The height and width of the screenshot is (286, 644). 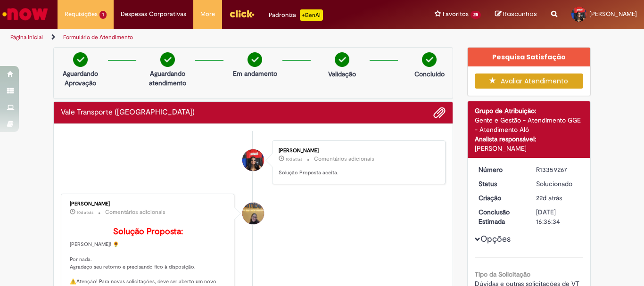 What do you see at coordinates (439, 113) in the screenshot?
I see `button: Adicionar anexos` at bounding box center [439, 113].